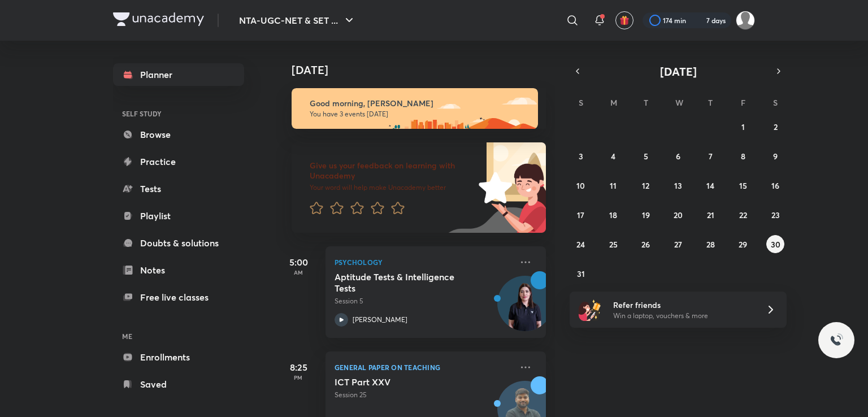 This screenshot has height=417, width=868. What do you see at coordinates (775, 156) in the screenshot?
I see `abbr: August 9, 2025` at bounding box center [775, 156].